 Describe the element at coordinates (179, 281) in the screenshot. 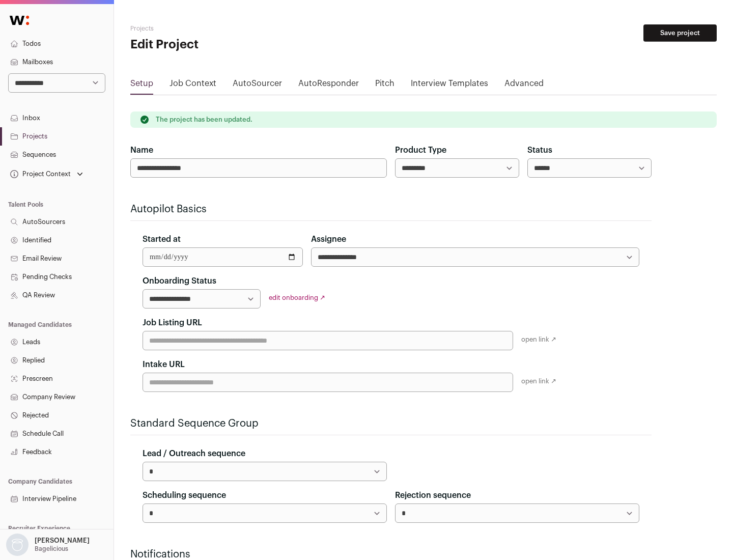

I see `label: Onboarding Status` at that location.